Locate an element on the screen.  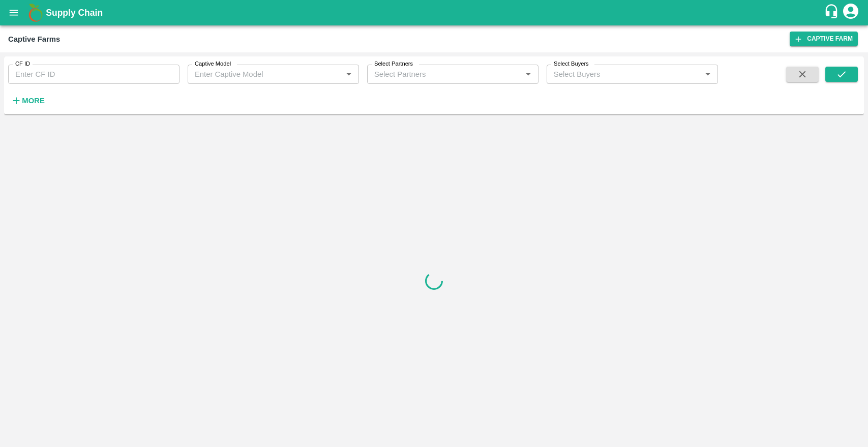
b: Supply Chain is located at coordinates (74, 13).